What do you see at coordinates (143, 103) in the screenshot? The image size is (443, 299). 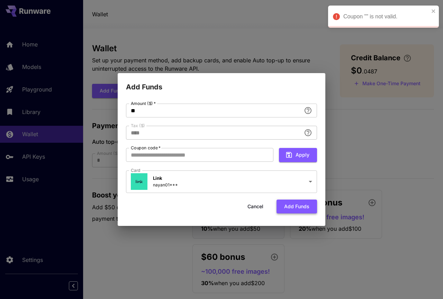 I see `label: Amount ($)` at bounding box center [143, 103].